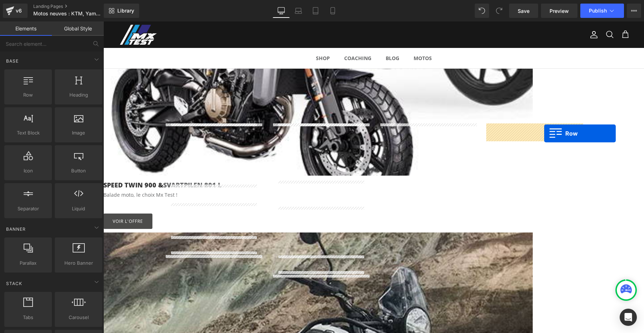  Describe the element at coordinates (126, 11) in the screenshot. I see `span: Library` at that location.